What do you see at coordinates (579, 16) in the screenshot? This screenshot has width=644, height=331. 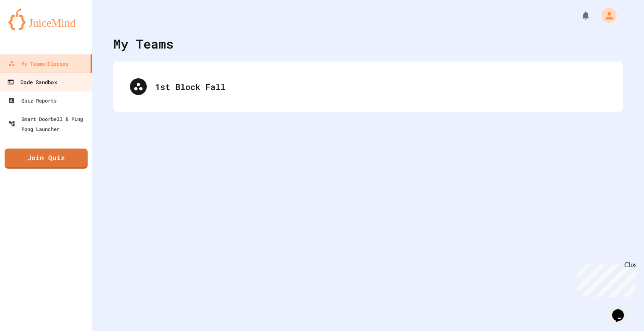 I see `div: My Notifications` at bounding box center [579, 16].